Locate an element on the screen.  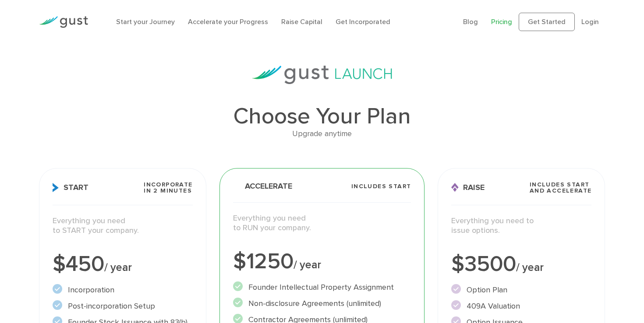
span: Start is located at coordinates (71, 187).